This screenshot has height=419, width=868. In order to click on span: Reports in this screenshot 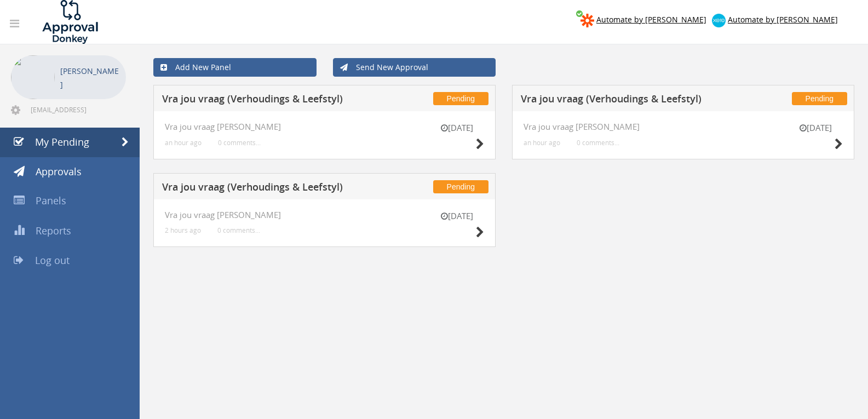, I will do `click(53, 231)`.